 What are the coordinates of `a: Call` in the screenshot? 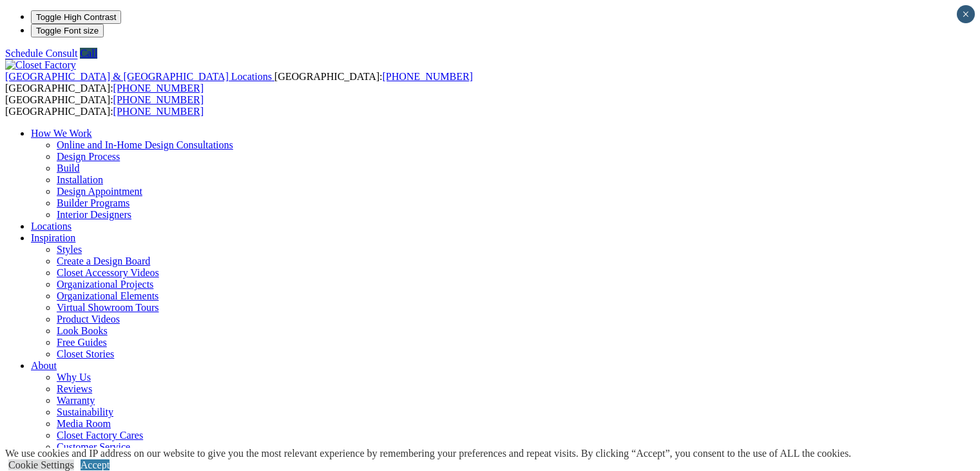 It's located at (88, 53).